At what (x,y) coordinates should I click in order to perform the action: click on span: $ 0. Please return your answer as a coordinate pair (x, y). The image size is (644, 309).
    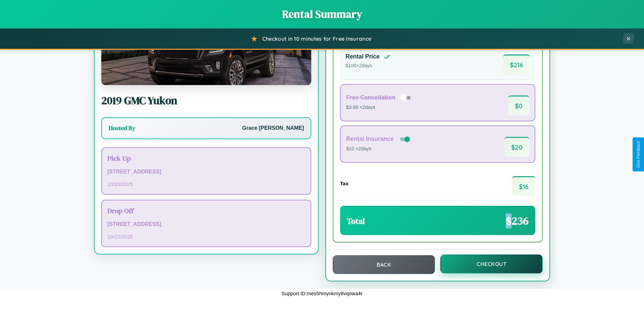
    Looking at the image, I should click on (519, 105).